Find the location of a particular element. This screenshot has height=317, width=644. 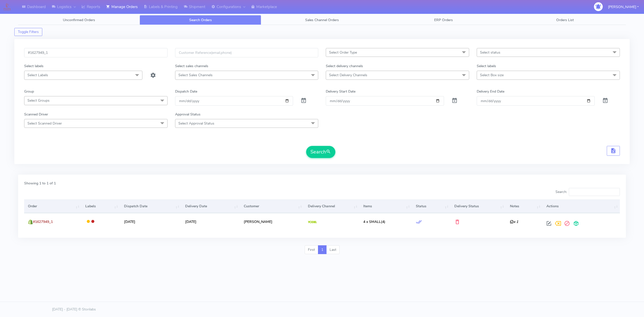

span: Select status is located at coordinates (490, 52).